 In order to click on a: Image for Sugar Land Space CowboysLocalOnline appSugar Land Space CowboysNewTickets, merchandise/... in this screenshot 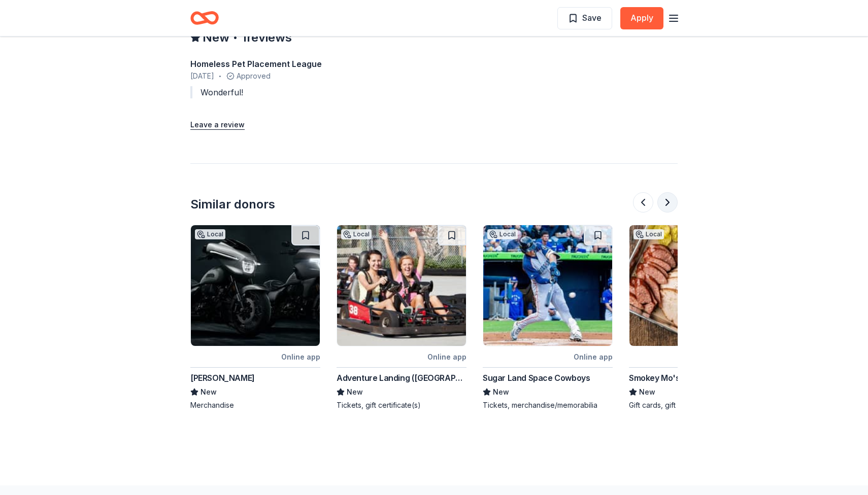, I will do `click(548, 318)`.